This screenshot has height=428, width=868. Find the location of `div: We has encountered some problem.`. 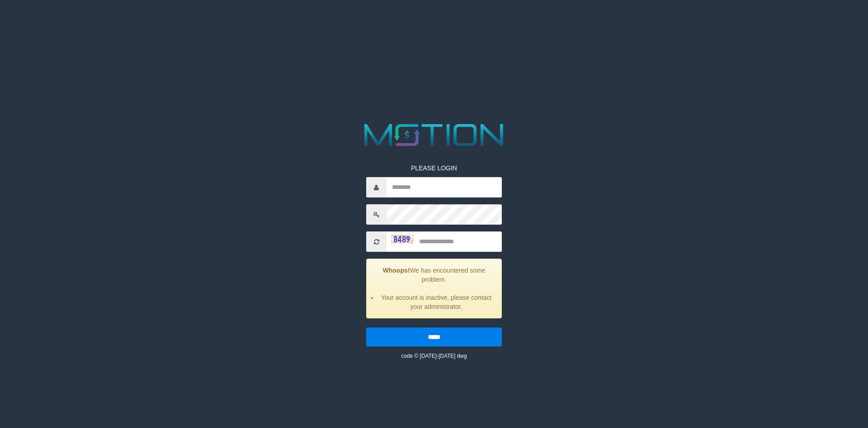

div: We has encountered some problem. is located at coordinates (434, 288).